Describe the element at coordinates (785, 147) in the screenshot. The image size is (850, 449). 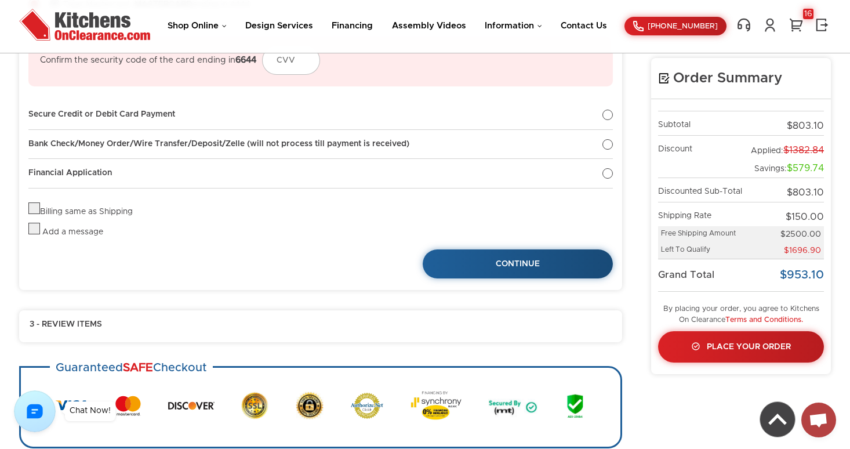
I see `td: Applied:` at that location.